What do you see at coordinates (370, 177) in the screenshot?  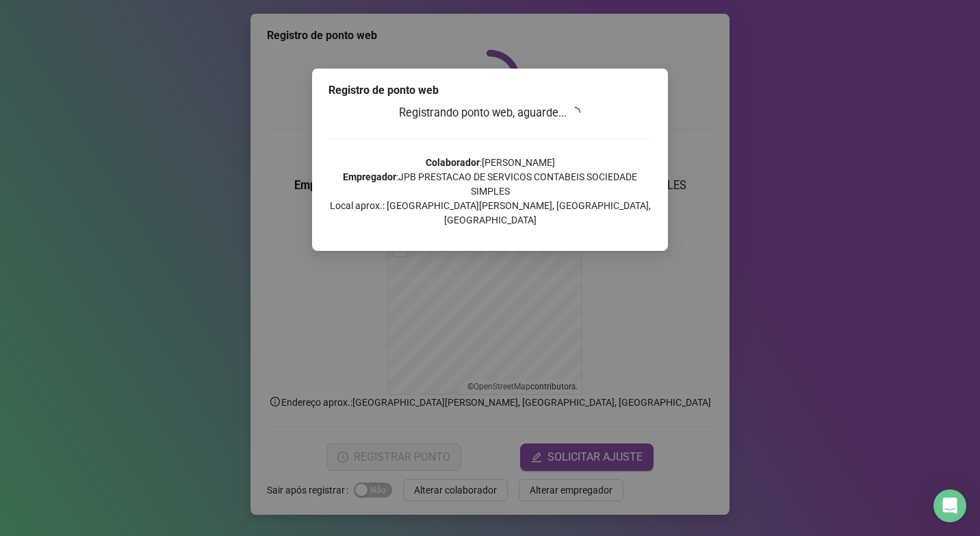 I see `strong: Empregador` at bounding box center [370, 177].